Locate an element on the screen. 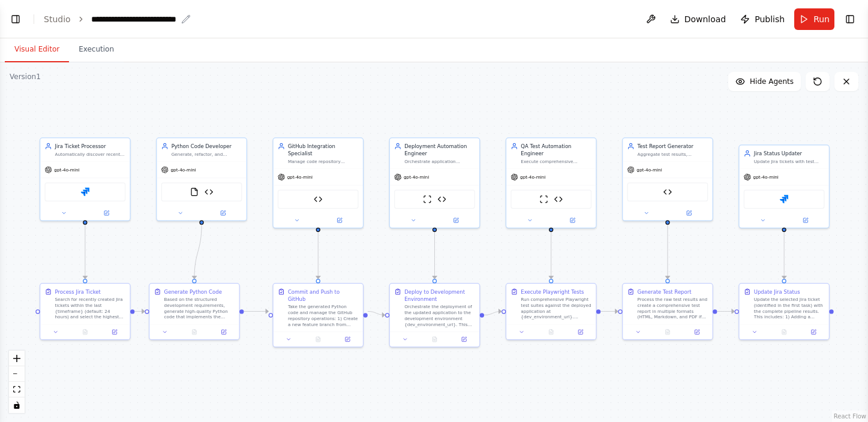  g: Edge from 8b1fd64a-827e-47d7-b15f-b1ccbc637d46 to 3b1918b6-020e-45a3-bda0-5b827812518b is located at coordinates (551, 251).